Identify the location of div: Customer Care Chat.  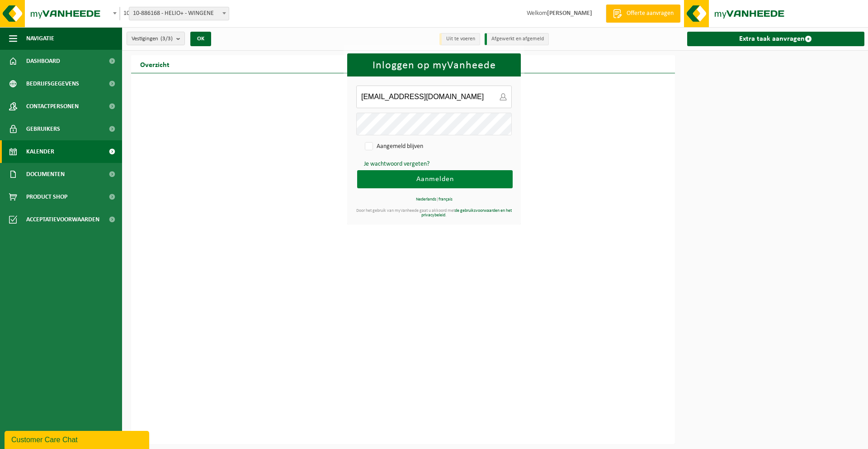
(73, 11).